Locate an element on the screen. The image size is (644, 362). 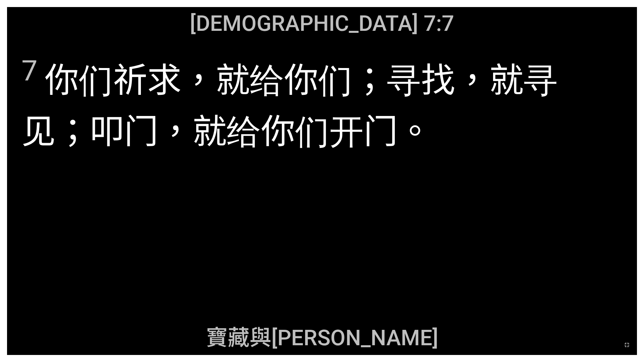
wg2212: ，就 is located at coordinates (289, 106).